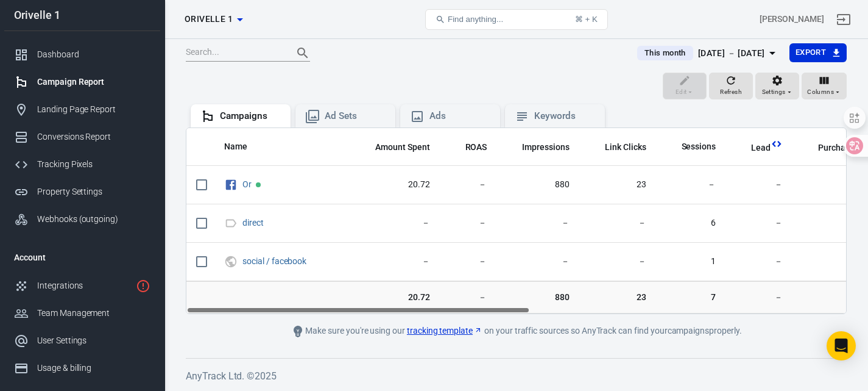 The image size is (868, 391). What do you see at coordinates (824, 86) in the screenshot?
I see `button: Columns` at bounding box center [824, 86].